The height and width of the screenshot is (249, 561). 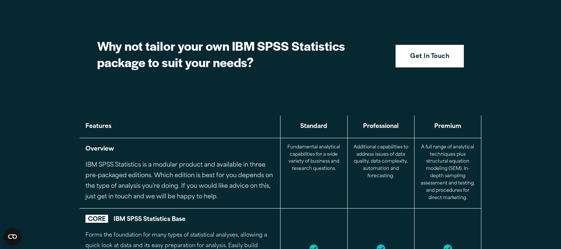 What do you see at coordinates (429, 56) in the screenshot?
I see `a: Get In Touch` at bounding box center [429, 56].